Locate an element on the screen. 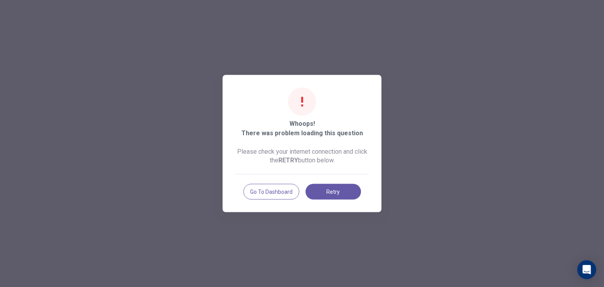 This screenshot has width=604, height=287. div: Open Intercom Messenger is located at coordinates (587, 270).